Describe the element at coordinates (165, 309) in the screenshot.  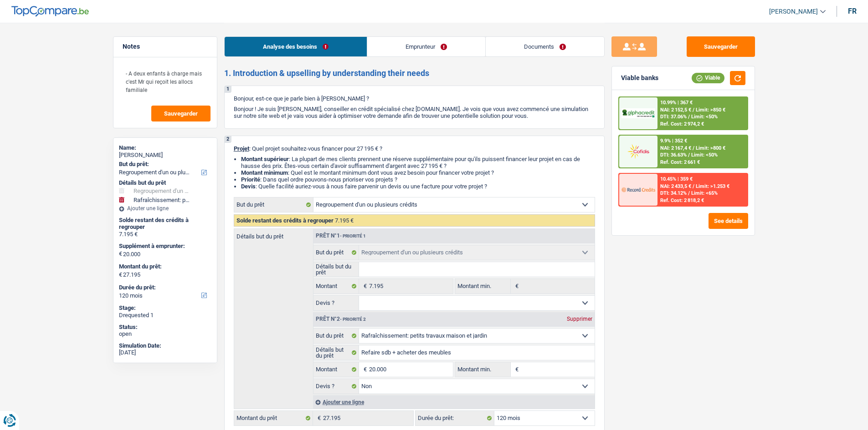
I see `div: Stage:` at that location.